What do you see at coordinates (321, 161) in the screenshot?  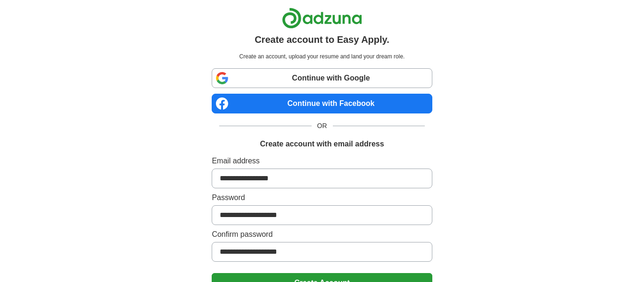 I see `label: Email address` at bounding box center [321, 161].